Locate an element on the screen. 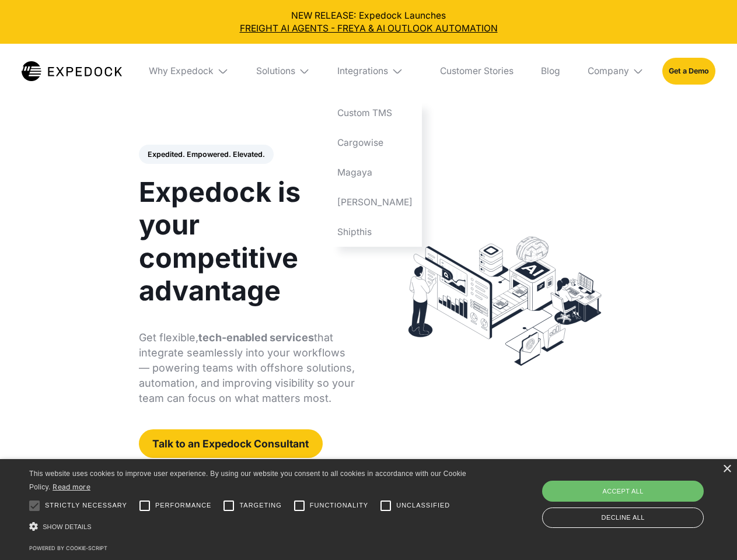 This screenshot has width=737, height=560. div: NEW RELEASE: Expedock Launches is located at coordinates (368, 22).